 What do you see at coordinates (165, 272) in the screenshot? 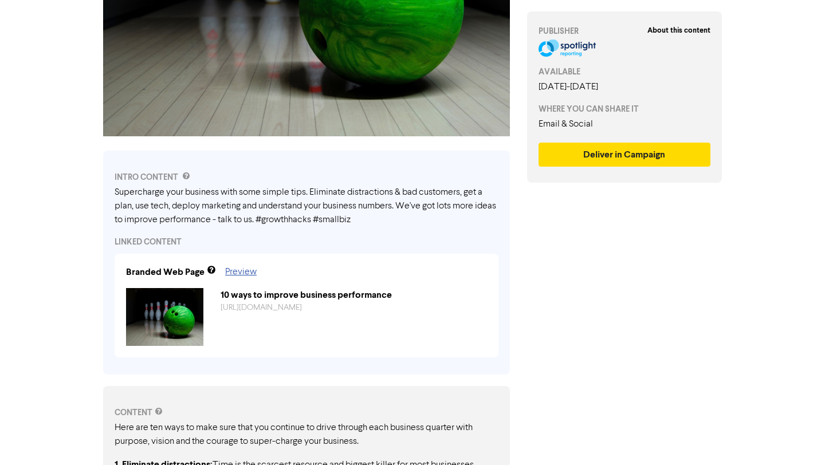
I see `div: Branded Web Page` at bounding box center [165, 272].